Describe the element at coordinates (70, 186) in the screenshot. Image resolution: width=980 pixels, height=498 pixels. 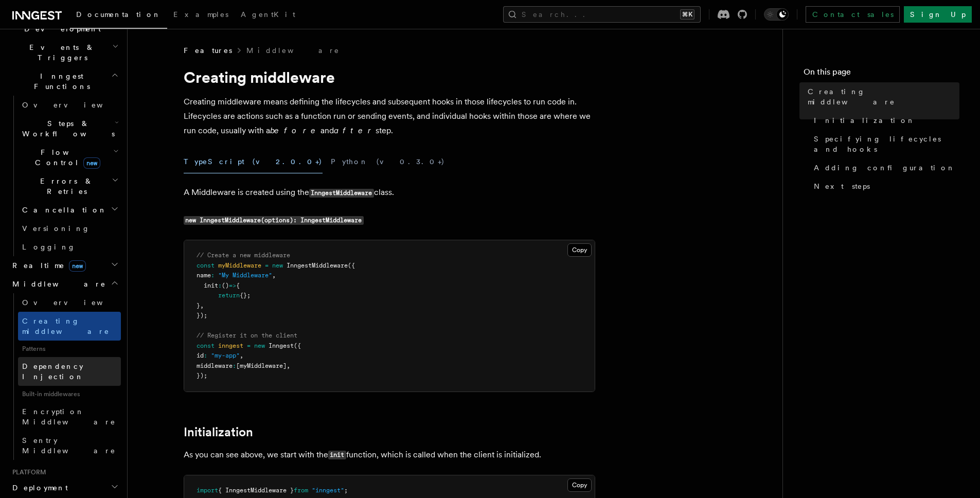
I see `button: Errors & Retries` at that location.